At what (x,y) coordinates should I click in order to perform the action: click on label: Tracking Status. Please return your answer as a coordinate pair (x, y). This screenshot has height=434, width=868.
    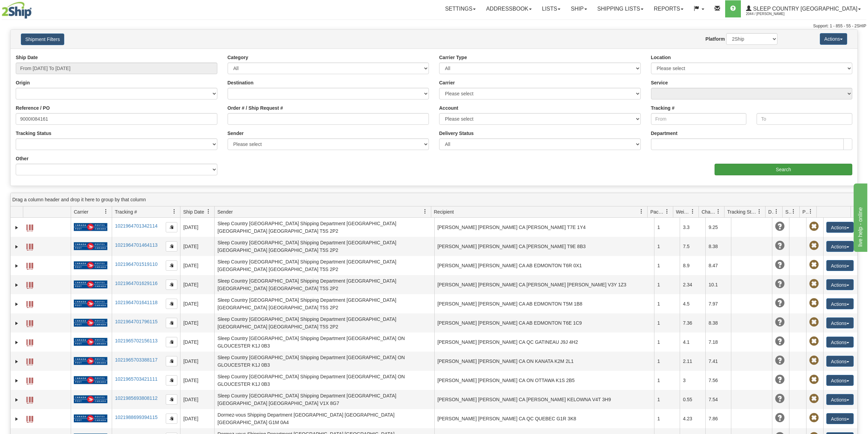
    Looking at the image, I should click on (34, 134).